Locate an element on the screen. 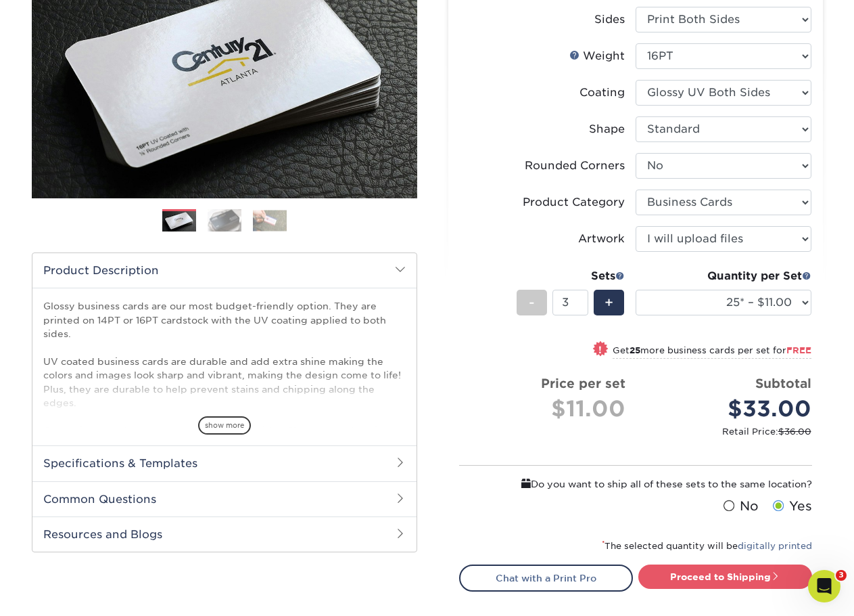 The image size is (854, 616). small: Get more business cards per set for is located at coordinates (712, 352).